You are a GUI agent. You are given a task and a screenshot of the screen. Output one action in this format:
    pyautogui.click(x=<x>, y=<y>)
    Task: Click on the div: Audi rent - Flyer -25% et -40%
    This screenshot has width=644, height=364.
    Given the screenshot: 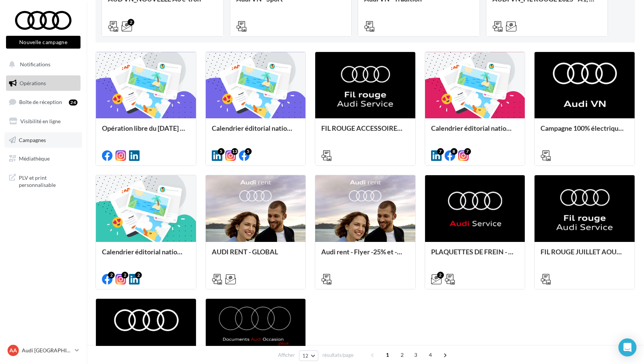 What is the action you would take?
    pyautogui.click(x=365, y=255)
    